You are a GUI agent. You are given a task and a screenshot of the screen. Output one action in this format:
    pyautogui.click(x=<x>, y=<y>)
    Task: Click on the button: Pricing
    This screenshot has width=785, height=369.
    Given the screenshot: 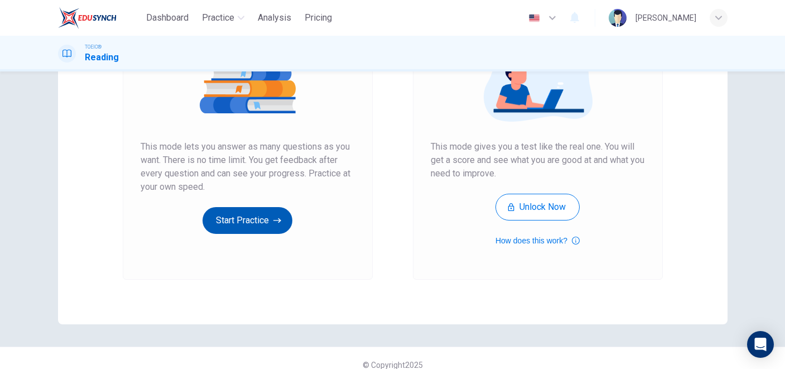 What is the action you would take?
    pyautogui.click(x=318, y=18)
    